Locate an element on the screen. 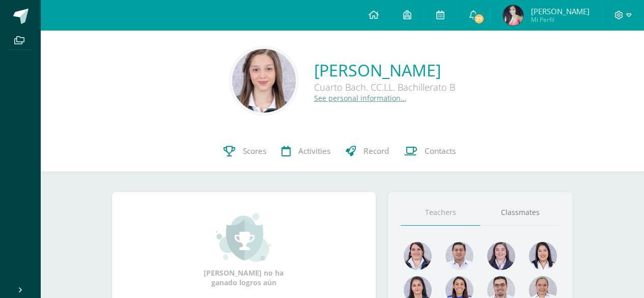  div: Cuarto Bach. CC.LL. Bachillerato B is located at coordinates (384, 87).